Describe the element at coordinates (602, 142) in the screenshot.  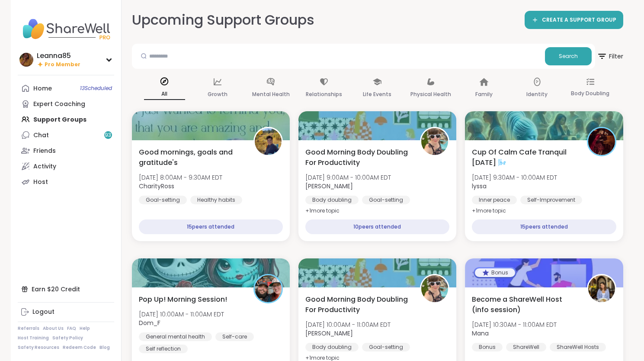
I see `img: lyssa` at that location.